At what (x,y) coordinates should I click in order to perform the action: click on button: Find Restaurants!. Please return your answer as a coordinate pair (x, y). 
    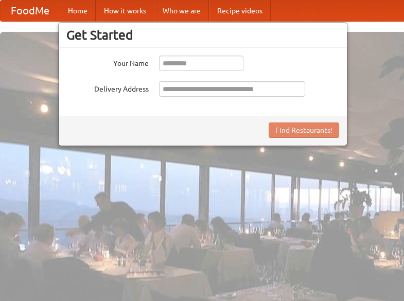
    Looking at the image, I should click on (304, 130).